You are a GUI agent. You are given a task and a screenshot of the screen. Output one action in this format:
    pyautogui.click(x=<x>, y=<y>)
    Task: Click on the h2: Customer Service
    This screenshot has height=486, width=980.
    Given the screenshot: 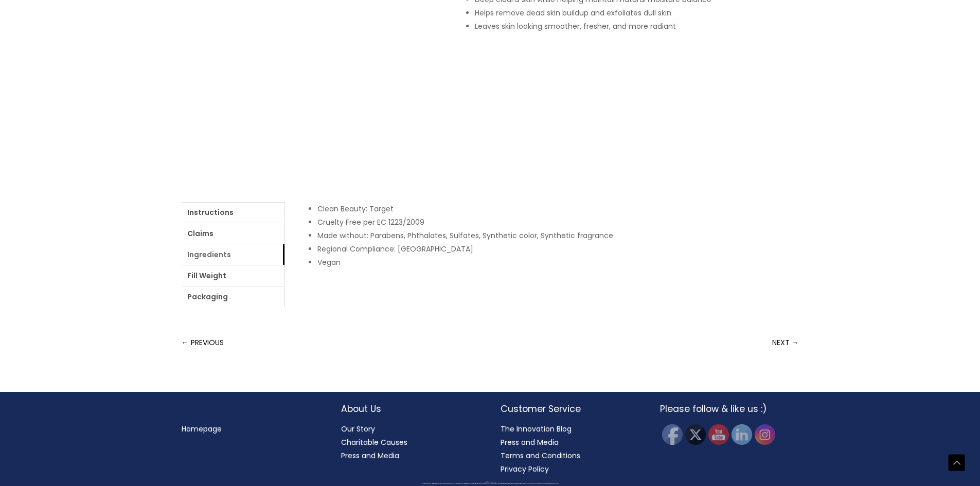 What is the action you would take?
    pyautogui.click(x=570, y=408)
    